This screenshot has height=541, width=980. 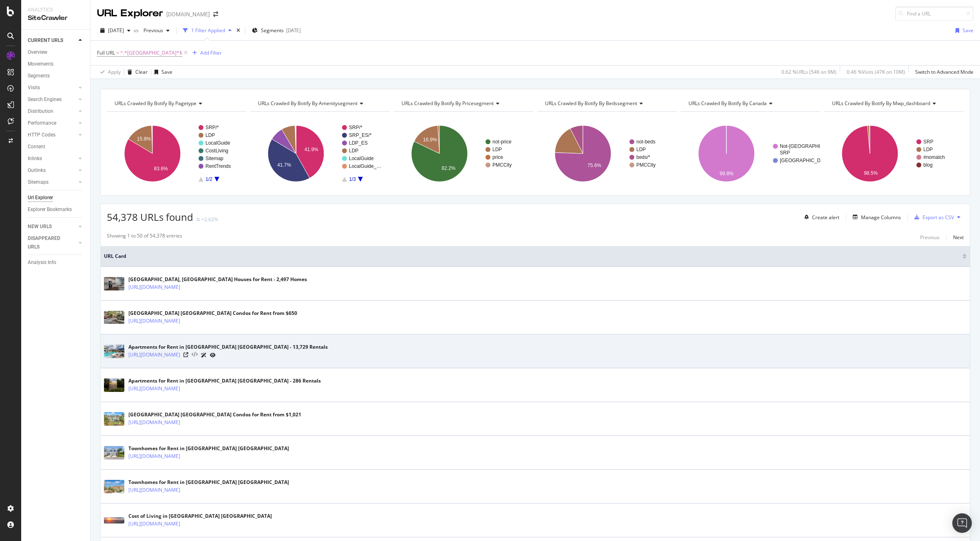 I want to click on text: not-beds, so click(x=646, y=142).